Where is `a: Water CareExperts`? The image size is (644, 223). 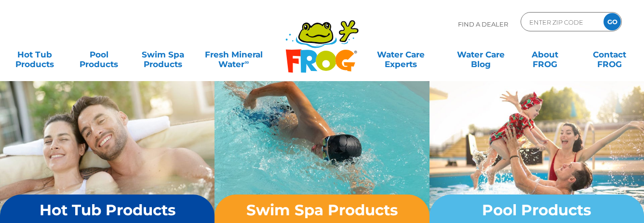 a: Water CareExperts is located at coordinates (401, 54).